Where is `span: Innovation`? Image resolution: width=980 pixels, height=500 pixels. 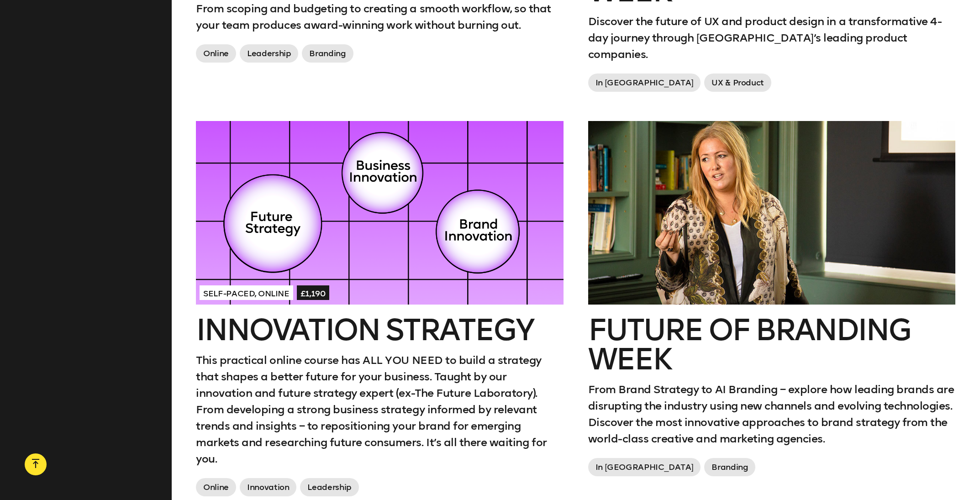 span: Innovation is located at coordinates (268, 487).